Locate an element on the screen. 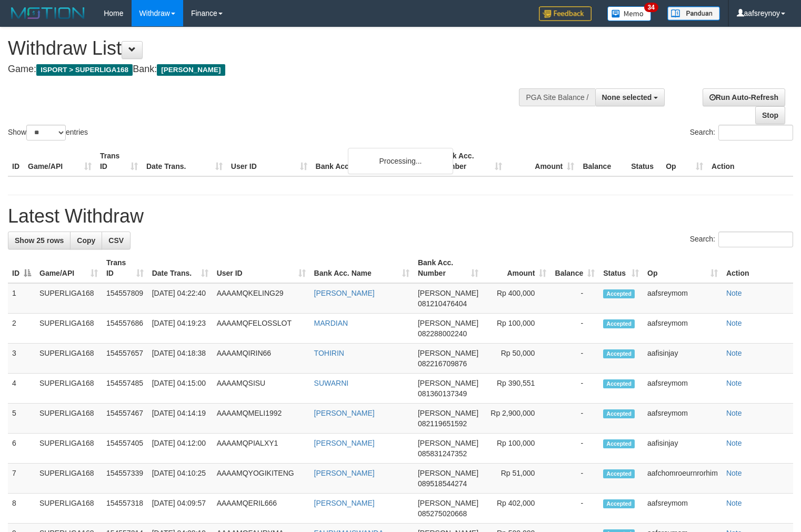  th: Amount: activate to sort column ascending is located at coordinates (517, 268).